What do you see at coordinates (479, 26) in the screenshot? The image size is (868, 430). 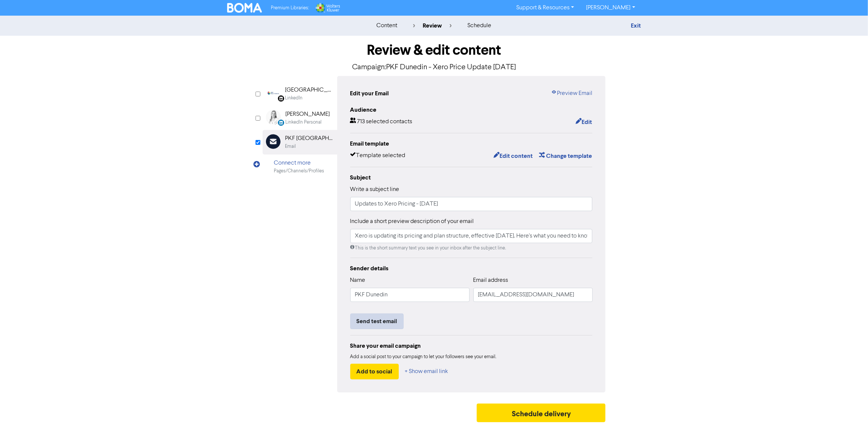 I see `div: schedule` at bounding box center [479, 26].